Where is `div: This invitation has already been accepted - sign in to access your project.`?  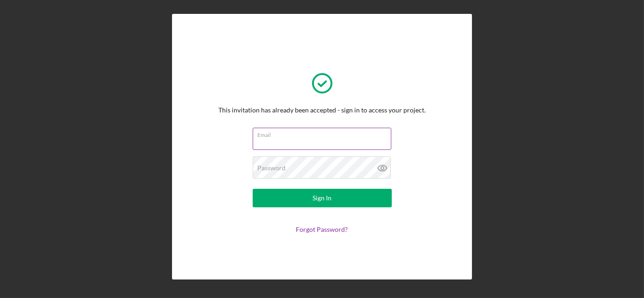 div: This invitation has already been accepted - sign in to access your project. is located at coordinates (322, 110).